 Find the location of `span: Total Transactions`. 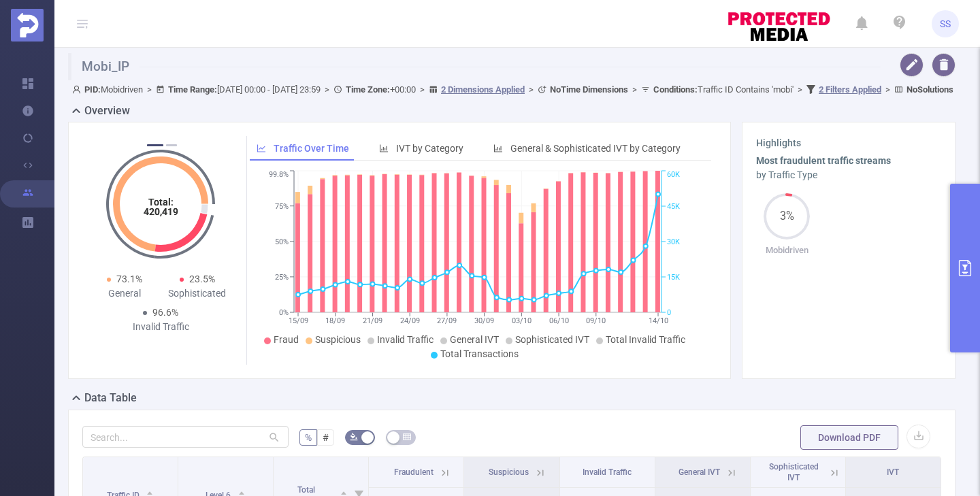

span: Total Transactions is located at coordinates (479, 354).